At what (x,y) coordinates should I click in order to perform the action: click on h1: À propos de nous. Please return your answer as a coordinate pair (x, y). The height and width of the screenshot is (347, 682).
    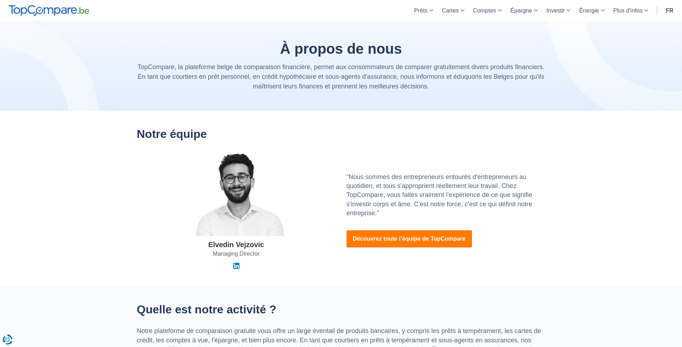
    Looking at the image, I should click on (341, 49).